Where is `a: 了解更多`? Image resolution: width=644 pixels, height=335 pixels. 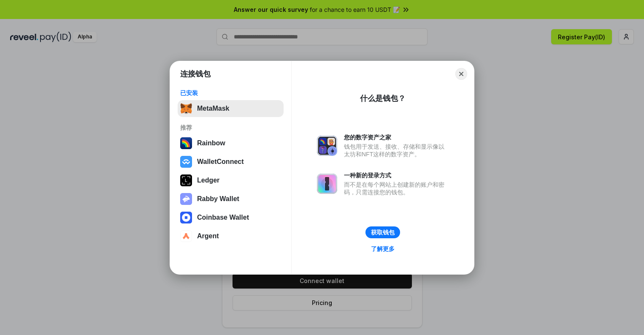 a: 了解更多 is located at coordinates (383, 249).